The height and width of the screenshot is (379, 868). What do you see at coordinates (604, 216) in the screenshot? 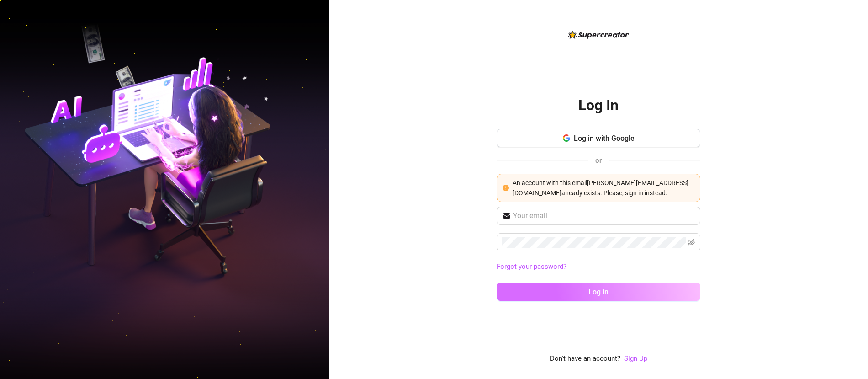
I see `input: Your email` at bounding box center [604, 216].